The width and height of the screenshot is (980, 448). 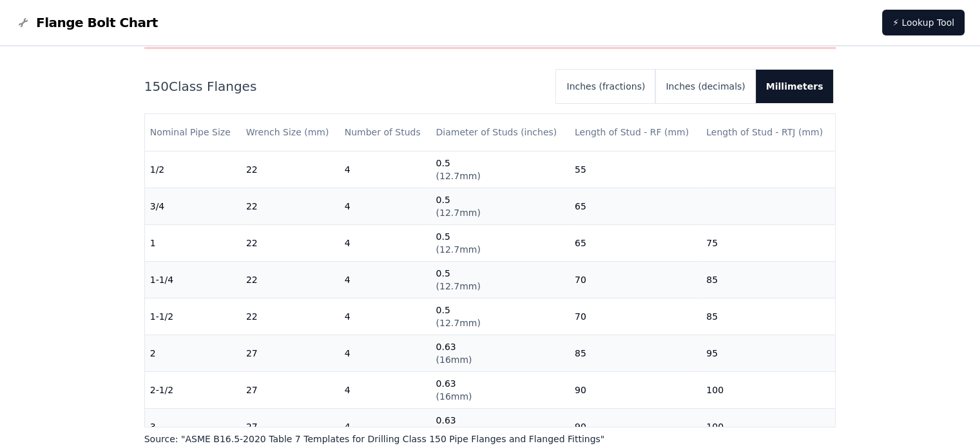 I want to click on h2: 150 Class Flanges, so click(x=346, y=86).